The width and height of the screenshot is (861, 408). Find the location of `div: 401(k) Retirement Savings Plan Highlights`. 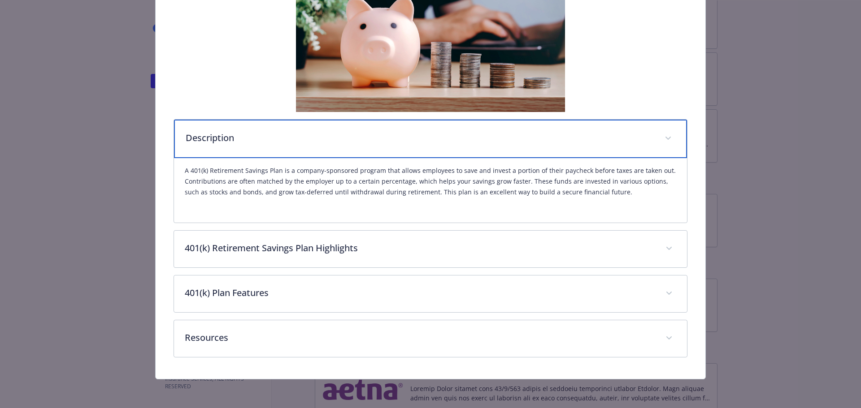

div: 401(k) Retirement Savings Plan Highlights is located at coordinates (430, 249).